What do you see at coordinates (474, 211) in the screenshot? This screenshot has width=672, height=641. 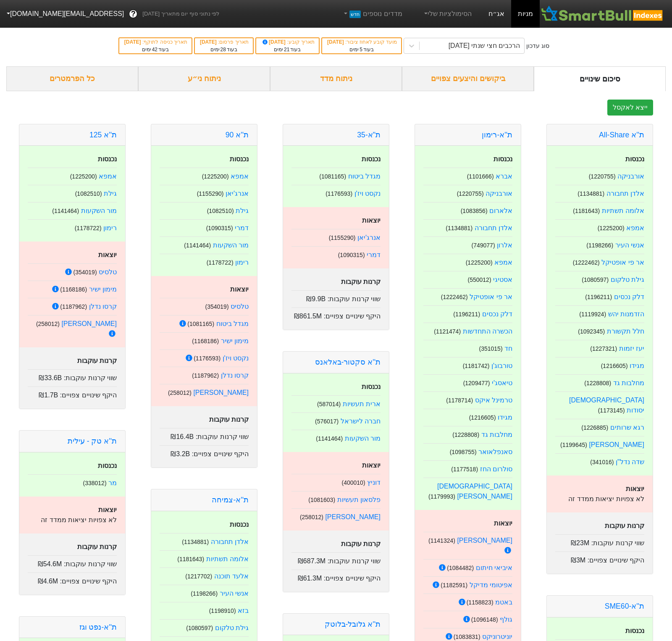 I see `small: ( 1083856 )` at bounding box center [474, 211].